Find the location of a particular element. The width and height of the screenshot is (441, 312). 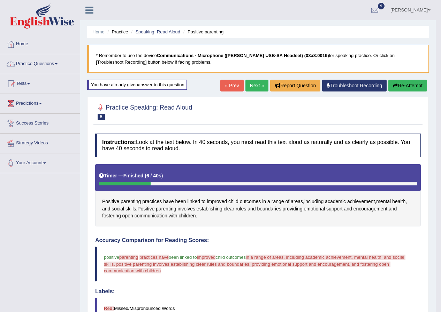

h5: Timer — is located at coordinates (131, 176).